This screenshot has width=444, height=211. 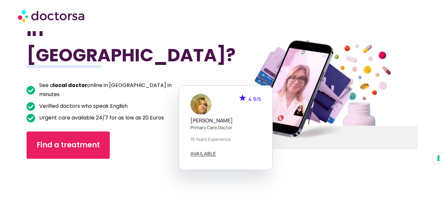 What do you see at coordinates (226, 127) in the screenshot?
I see `p: Primary care doctor` at bounding box center [226, 127].